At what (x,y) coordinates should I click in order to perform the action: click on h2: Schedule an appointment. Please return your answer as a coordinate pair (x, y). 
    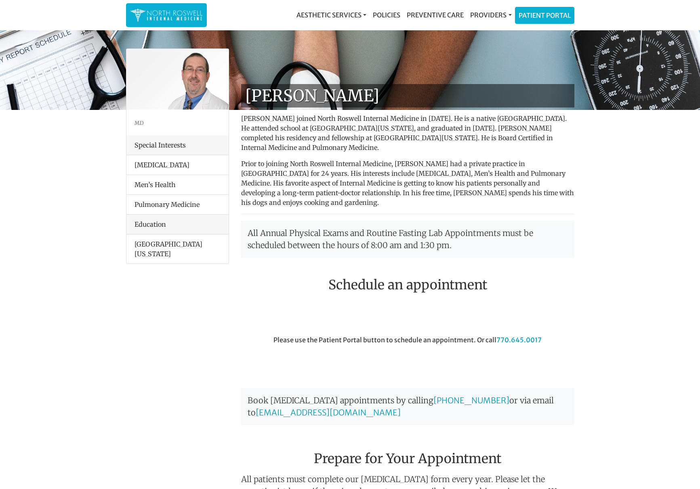
    Looking at the image, I should click on (408, 285).